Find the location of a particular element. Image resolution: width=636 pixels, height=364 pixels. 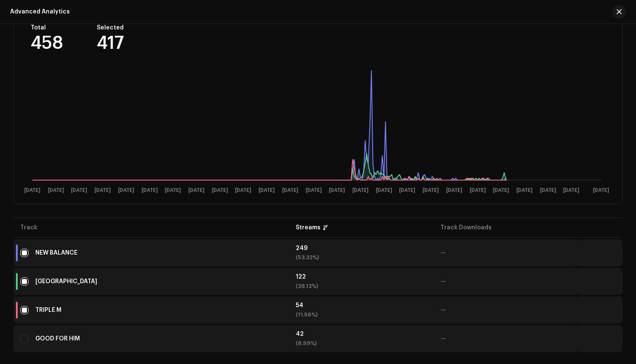

div: 122 is located at coordinates (361, 277).